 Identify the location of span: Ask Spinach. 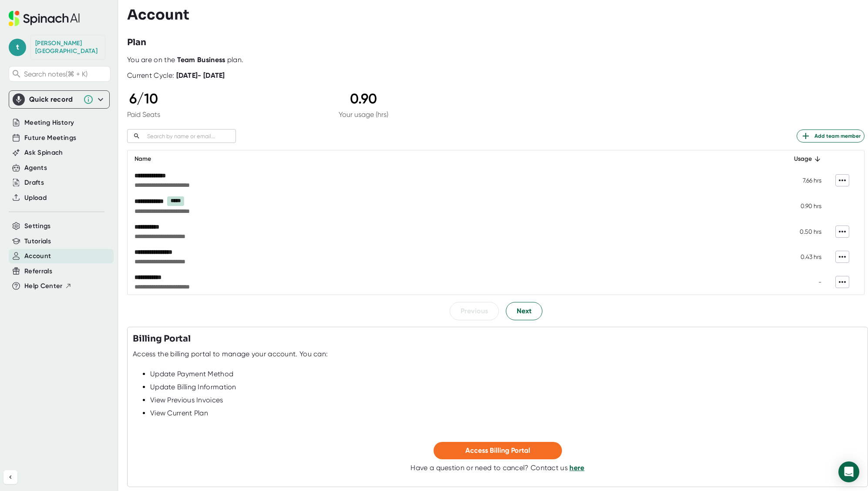
(43, 152).